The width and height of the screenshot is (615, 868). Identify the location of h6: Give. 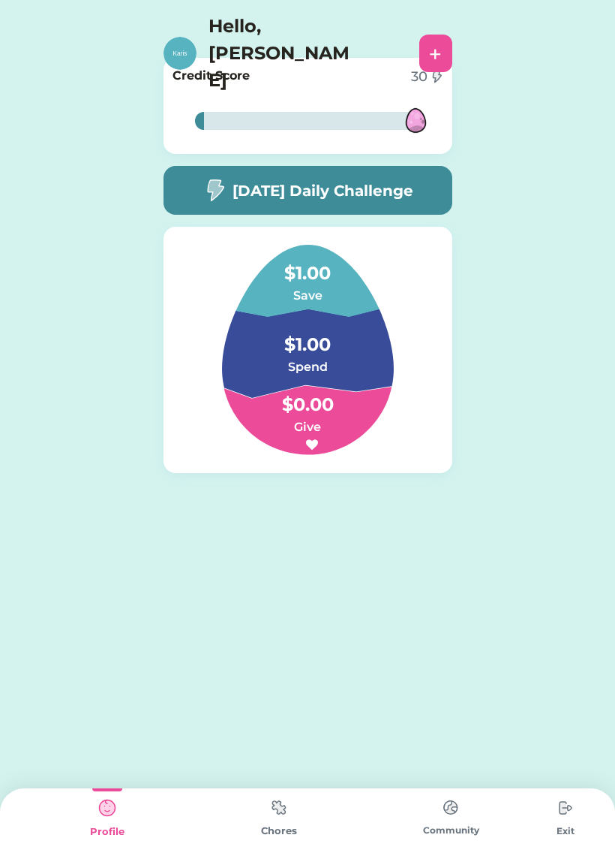
(308, 427).